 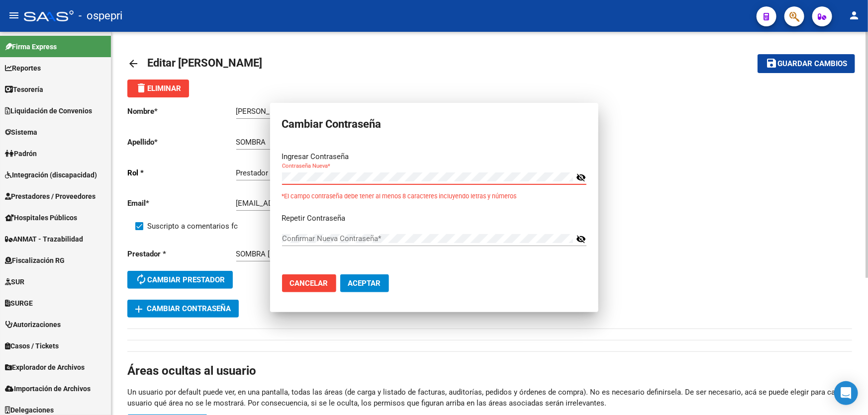 What do you see at coordinates (812, 64) in the screenshot?
I see `span: Guardar cambios` at bounding box center [812, 64].